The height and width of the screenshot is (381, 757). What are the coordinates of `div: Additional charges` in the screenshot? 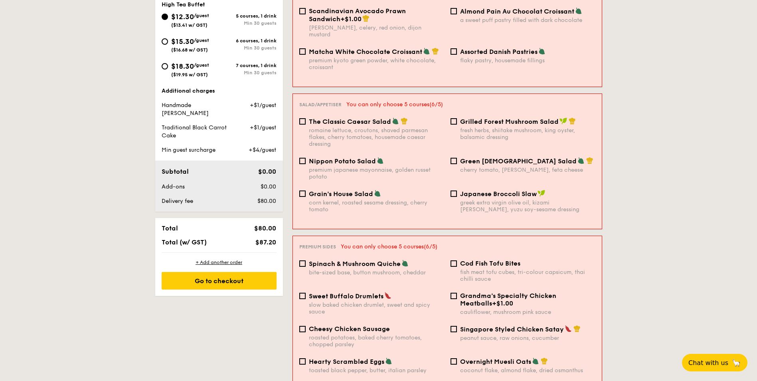 It's located at (219, 91).